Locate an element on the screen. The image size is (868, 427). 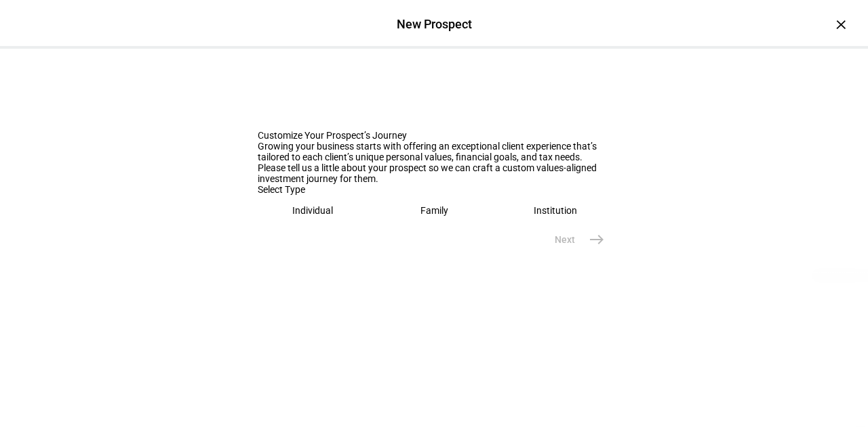
div: Growing your business starts with offering an exceptional client experience that’s tailored to ea... is located at coordinates (434, 152).